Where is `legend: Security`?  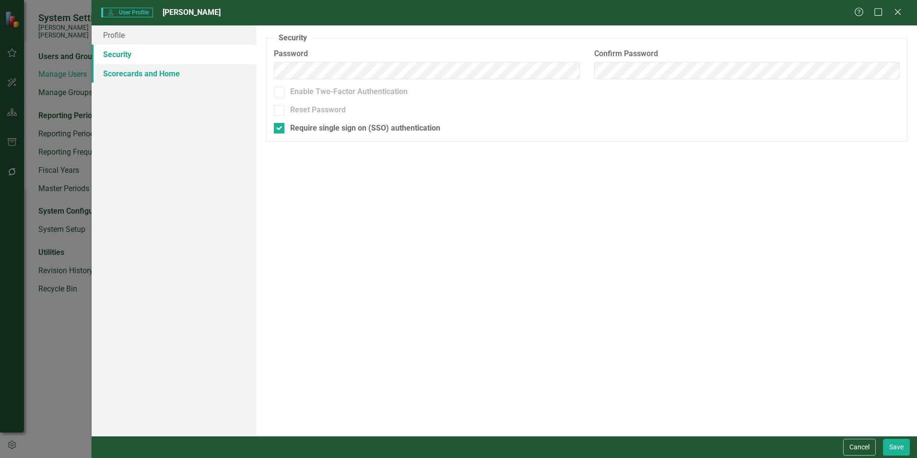
legend: Security is located at coordinates (293, 38).